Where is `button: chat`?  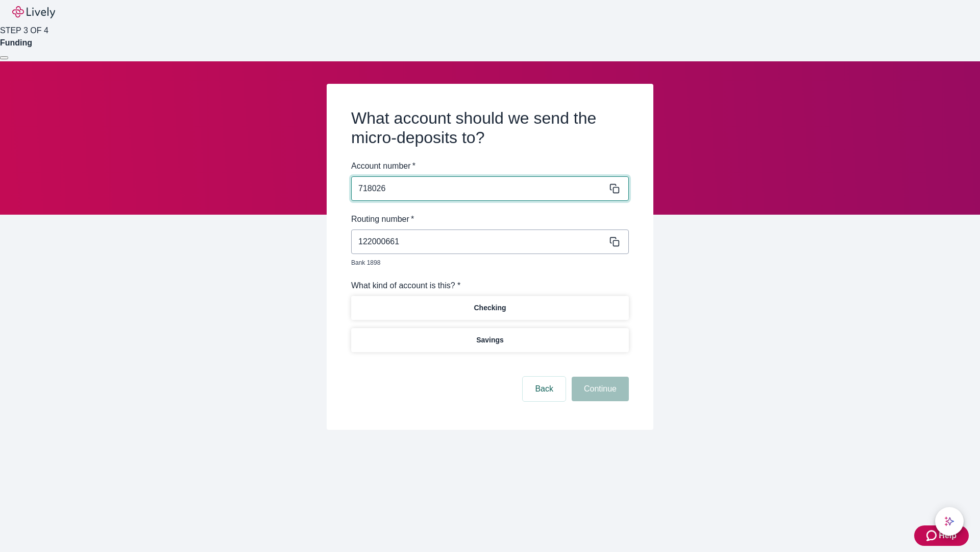
button: chat is located at coordinates (949, 521).